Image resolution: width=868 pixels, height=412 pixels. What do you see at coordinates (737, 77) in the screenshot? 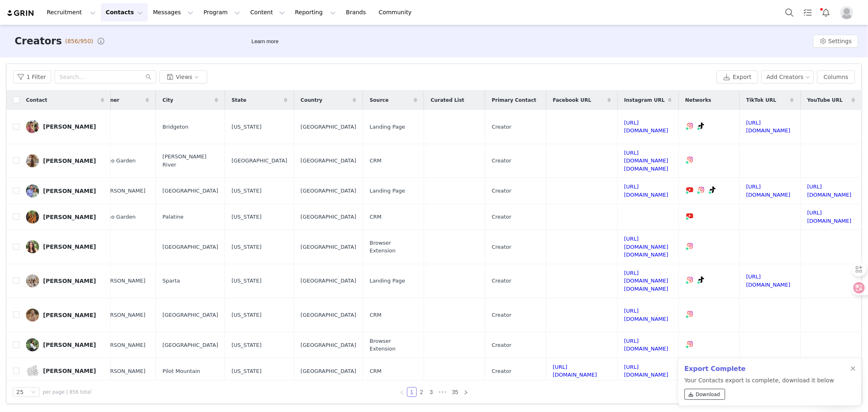
I see `button: Export` at bounding box center [737, 77].